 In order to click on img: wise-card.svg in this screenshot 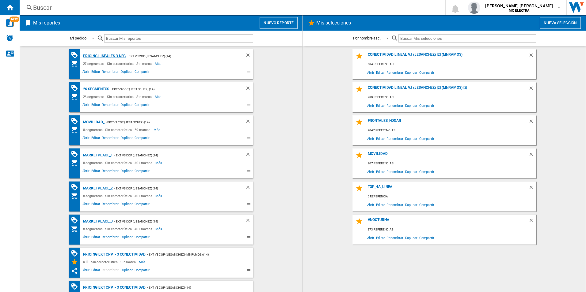, I will do `click(10, 23)`.